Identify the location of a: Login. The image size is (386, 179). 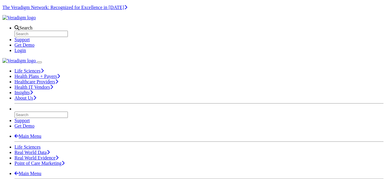
(20, 50).